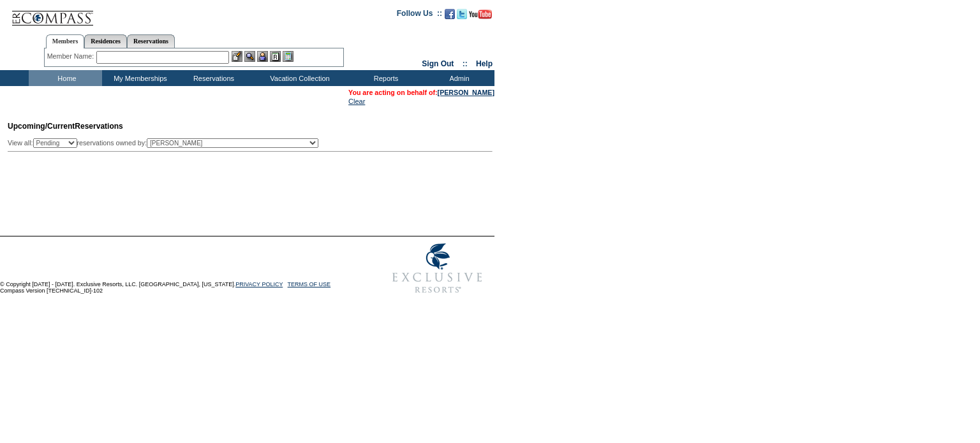 The image size is (980, 443). What do you see at coordinates (462, 16) in the screenshot?
I see `a: Follow us on Twitter` at bounding box center [462, 16].